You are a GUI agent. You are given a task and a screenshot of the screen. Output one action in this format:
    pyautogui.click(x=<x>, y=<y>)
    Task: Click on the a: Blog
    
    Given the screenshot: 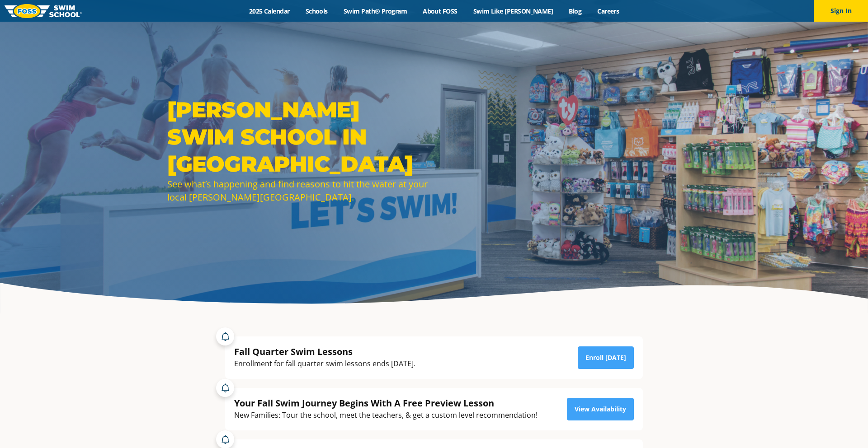 What is the action you would take?
    pyautogui.click(x=575, y=11)
    